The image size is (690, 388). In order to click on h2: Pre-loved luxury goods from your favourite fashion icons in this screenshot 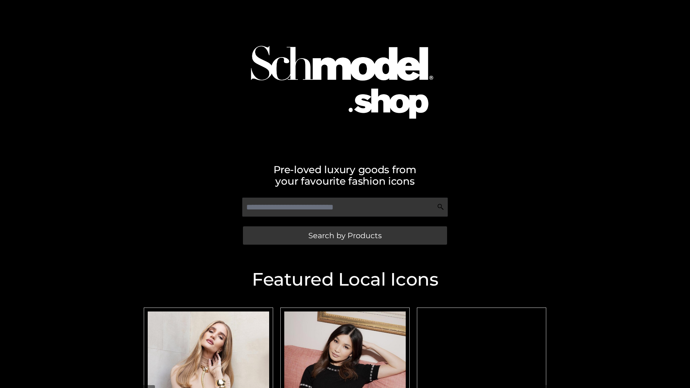, I will do `click(345, 175)`.